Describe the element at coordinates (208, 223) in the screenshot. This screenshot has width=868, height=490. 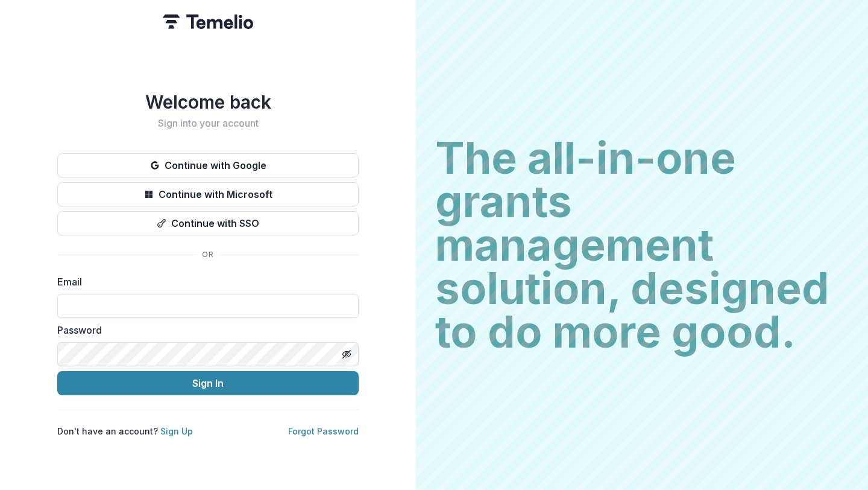
I see `button: Continue with SSO` at that location.